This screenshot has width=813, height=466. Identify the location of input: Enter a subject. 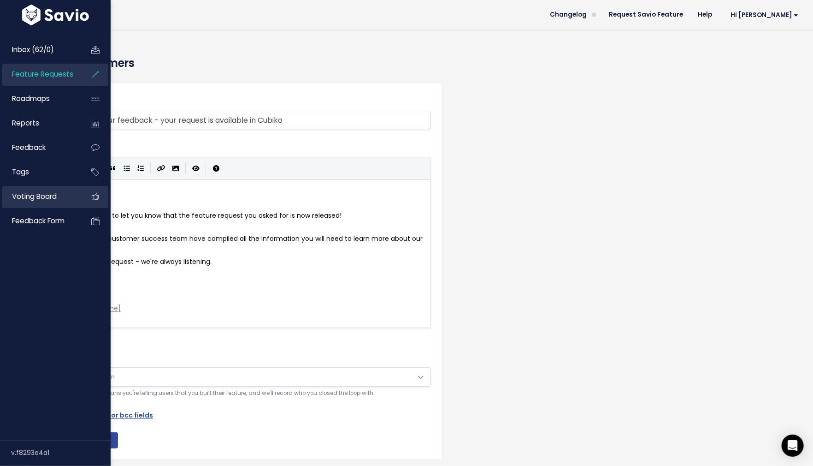
(242, 120).